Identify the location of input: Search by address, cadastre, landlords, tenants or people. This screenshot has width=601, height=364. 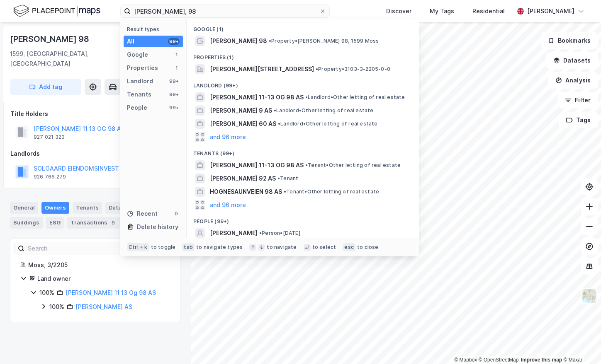
(225, 11).